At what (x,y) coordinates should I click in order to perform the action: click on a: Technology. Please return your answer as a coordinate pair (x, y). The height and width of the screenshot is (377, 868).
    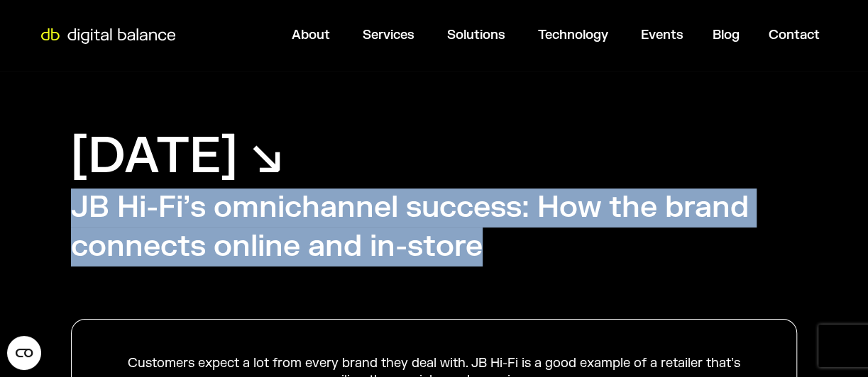
    Looking at the image, I should click on (573, 34).